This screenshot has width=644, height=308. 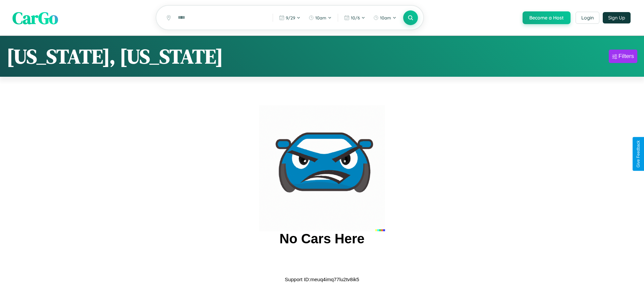 I want to click on img: car, so click(x=322, y=168).